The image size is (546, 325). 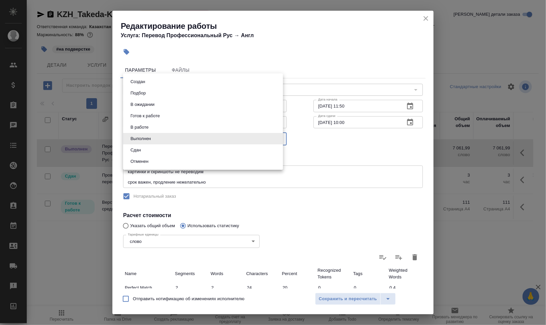 I want to click on button: Создан, so click(x=138, y=82).